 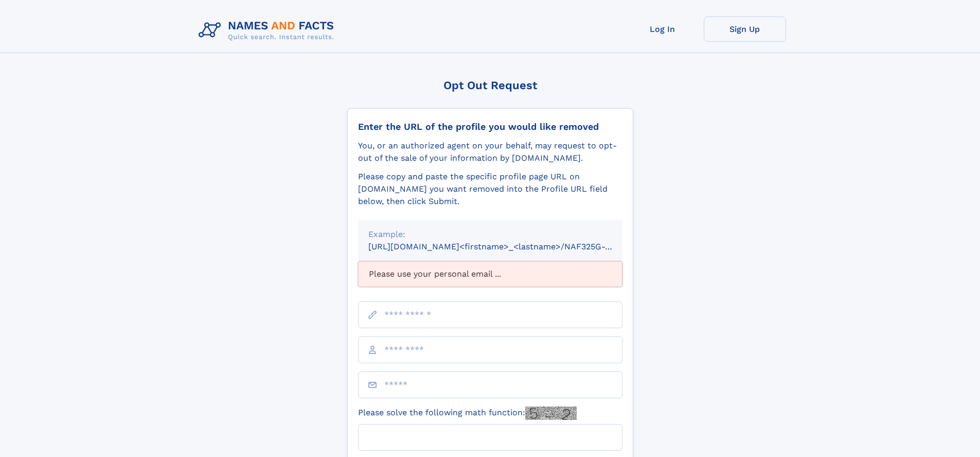 I want to click on div: Opt Out Request, so click(x=491, y=85).